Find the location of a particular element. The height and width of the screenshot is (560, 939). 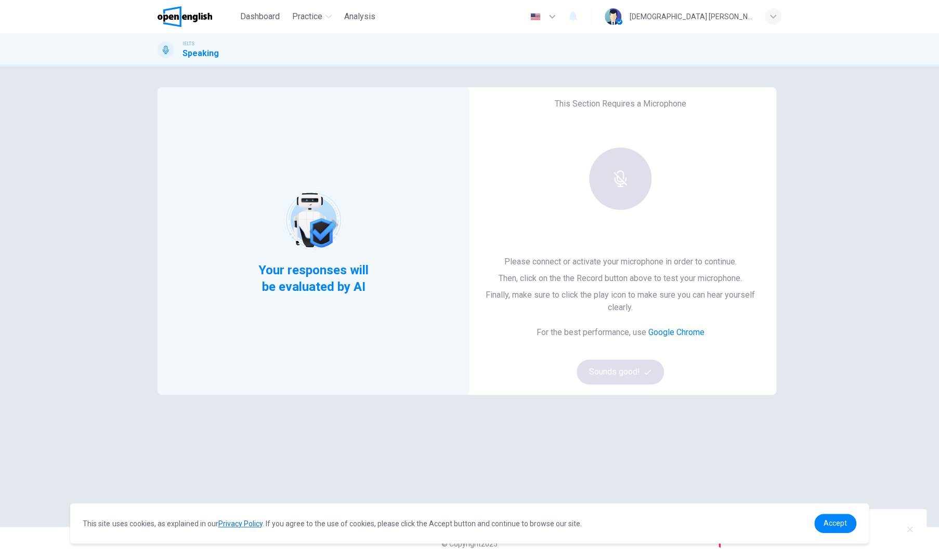

a: Analysis is located at coordinates (359, 16).